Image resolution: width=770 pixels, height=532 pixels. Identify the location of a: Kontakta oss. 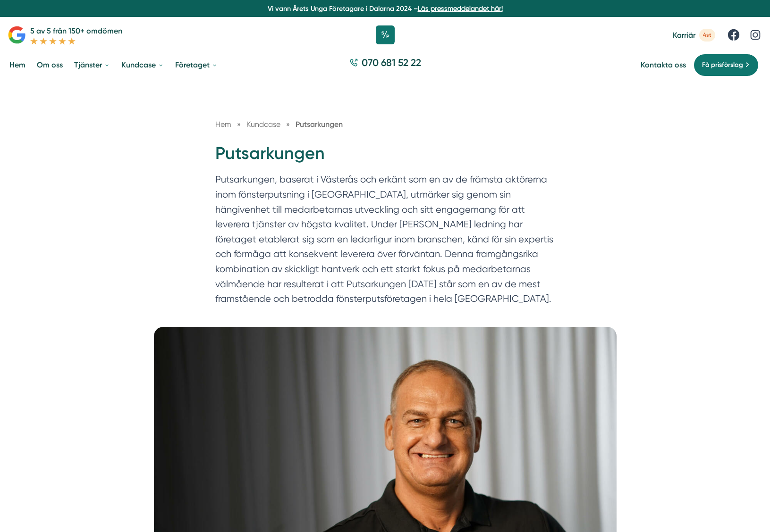
(663, 65).